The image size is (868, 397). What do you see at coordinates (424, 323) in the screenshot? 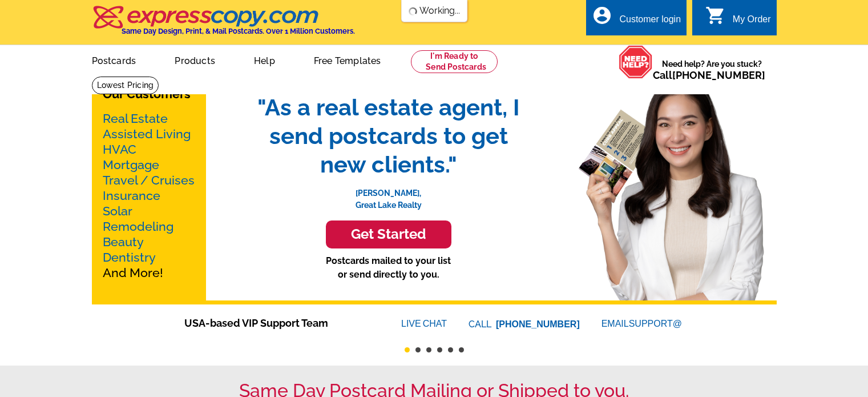
I see `a: LIVECHAT` at bounding box center [424, 323].